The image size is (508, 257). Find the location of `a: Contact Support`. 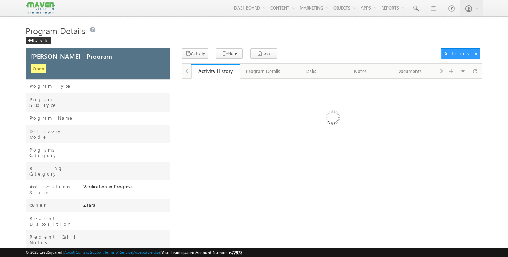

a: Contact Support is located at coordinates (89, 252).